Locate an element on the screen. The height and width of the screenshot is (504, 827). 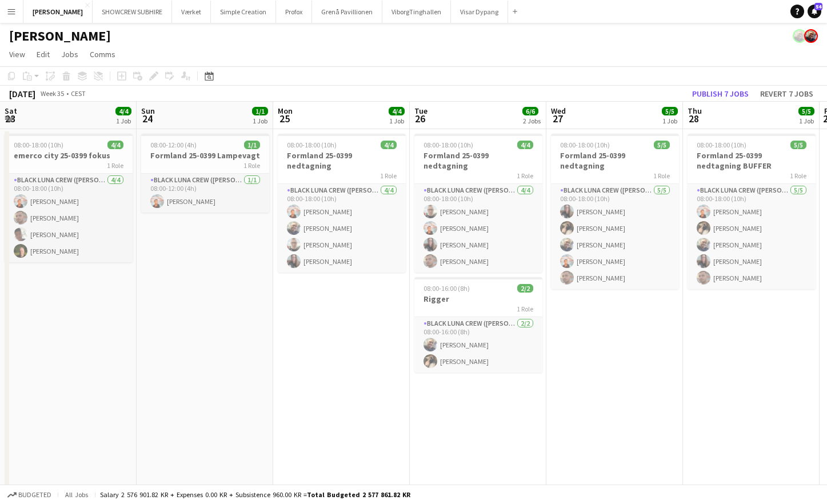
span: Tue is located at coordinates (421, 111).